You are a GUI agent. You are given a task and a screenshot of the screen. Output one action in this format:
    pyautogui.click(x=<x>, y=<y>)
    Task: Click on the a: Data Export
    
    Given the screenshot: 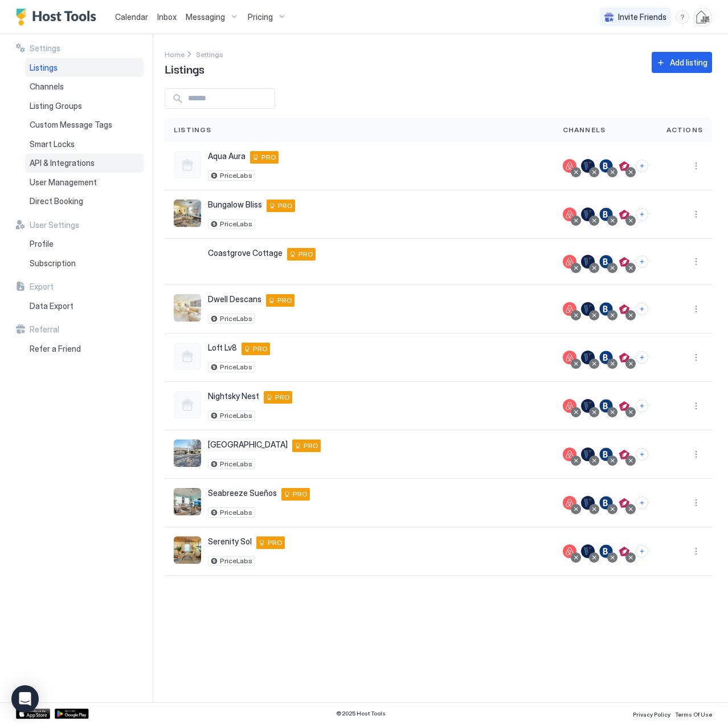 What is the action you would take?
    pyautogui.click(x=85, y=306)
    